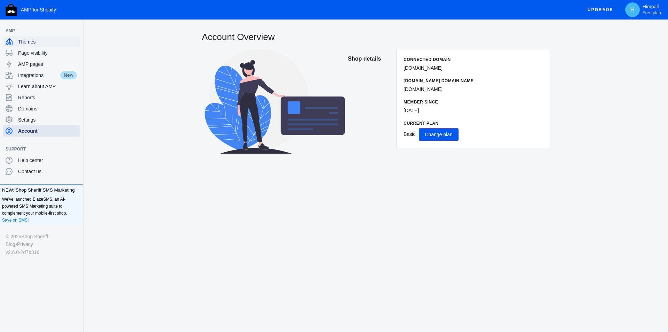 The width and height of the screenshot is (668, 332). What do you see at coordinates (69, 75) in the screenshot?
I see `span: New` at bounding box center [69, 75].